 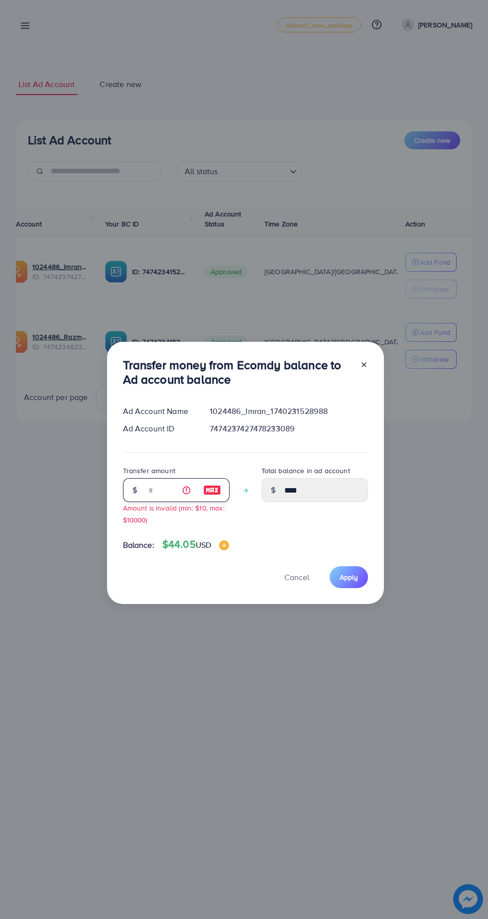 I want to click on button: Apply, so click(x=348, y=577).